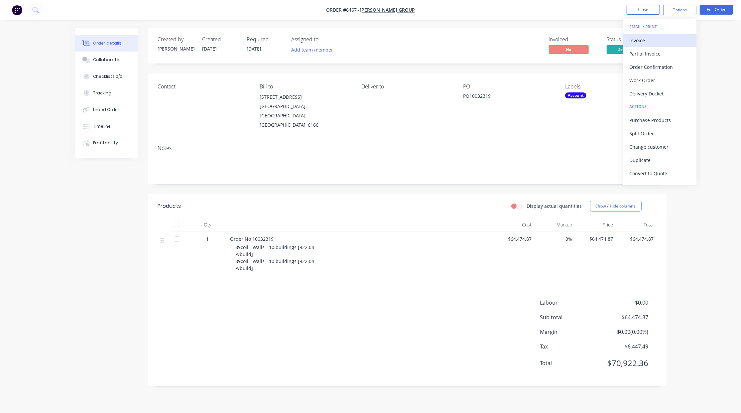 This screenshot has height=413, width=741. Describe the element at coordinates (514, 225) in the screenshot. I see `div: Cost` at that location.